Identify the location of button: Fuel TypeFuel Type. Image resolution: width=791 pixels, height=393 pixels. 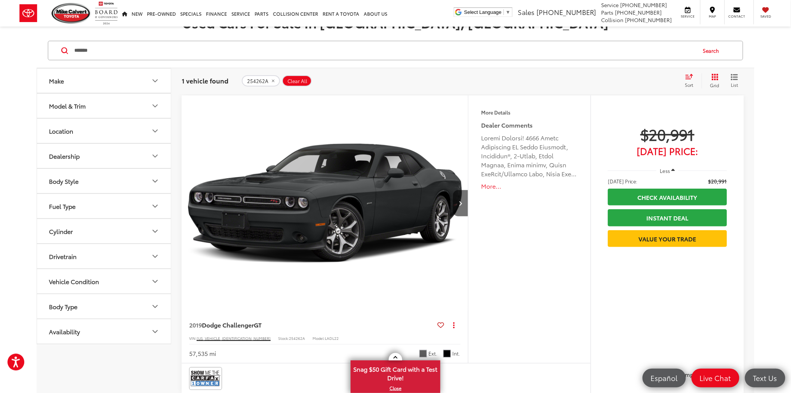
(104, 206).